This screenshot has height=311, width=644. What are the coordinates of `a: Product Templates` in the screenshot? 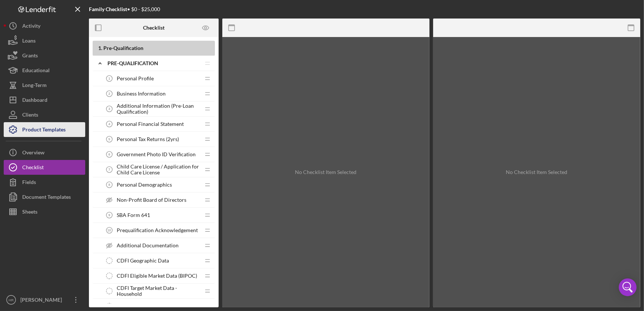 It's located at (44, 130).